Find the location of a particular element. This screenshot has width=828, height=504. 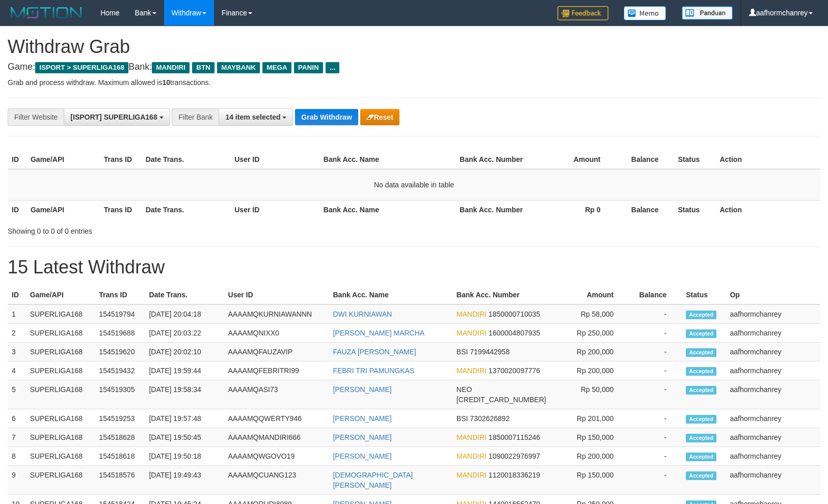

td: AAAAMQWGOVO19 is located at coordinates (277, 456).